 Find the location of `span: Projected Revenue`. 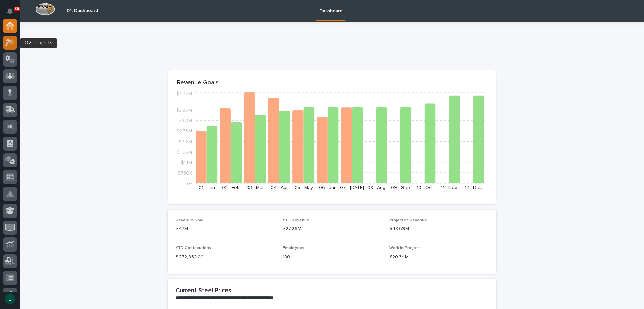

span: Projected Revenue is located at coordinates (408, 220).